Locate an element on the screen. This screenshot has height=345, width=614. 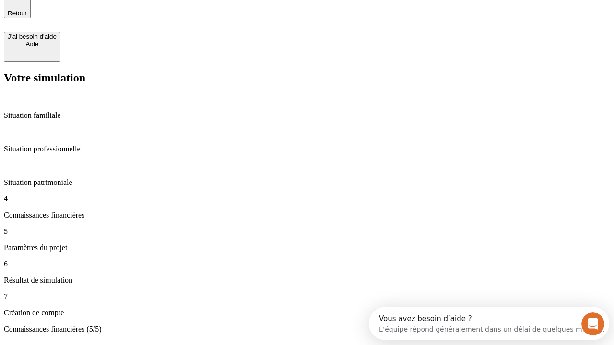
p: Situation familiale is located at coordinates (307, 116).